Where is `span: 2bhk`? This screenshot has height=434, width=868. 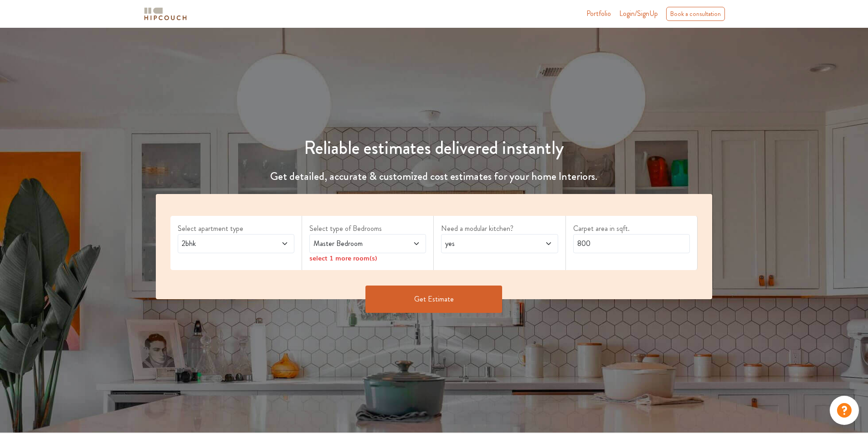
span: 2bhk is located at coordinates (221, 243).